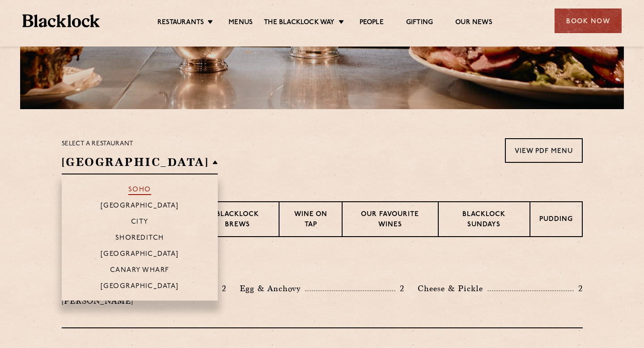 The height and width of the screenshot is (348, 644). Describe the element at coordinates (140, 239) in the screenshot. I see `p: Shoreditch` at that location.